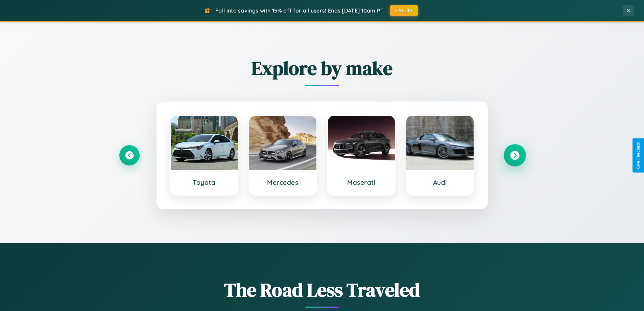 Image resolution: width=644 pixels, height=311 pixels. What do you see at coordinates (638, 155) in the screenshot?
I see `div: Give Feedback` at bounding box center [638, 155].